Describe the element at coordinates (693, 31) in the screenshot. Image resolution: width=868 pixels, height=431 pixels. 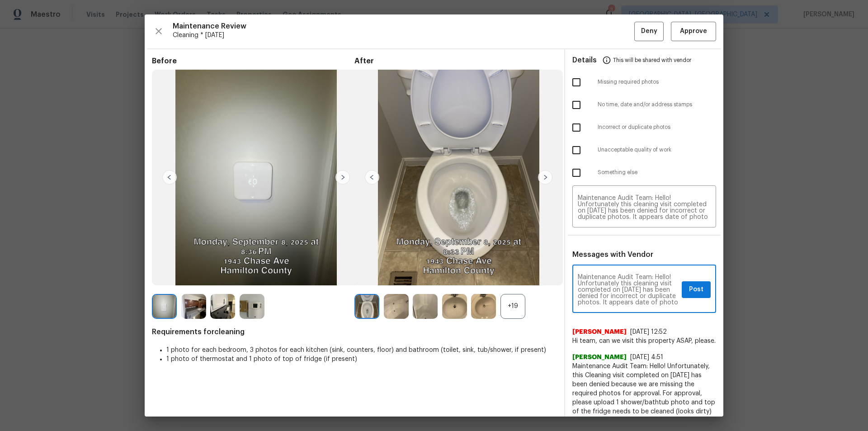
I see `button: Approve` at that location.